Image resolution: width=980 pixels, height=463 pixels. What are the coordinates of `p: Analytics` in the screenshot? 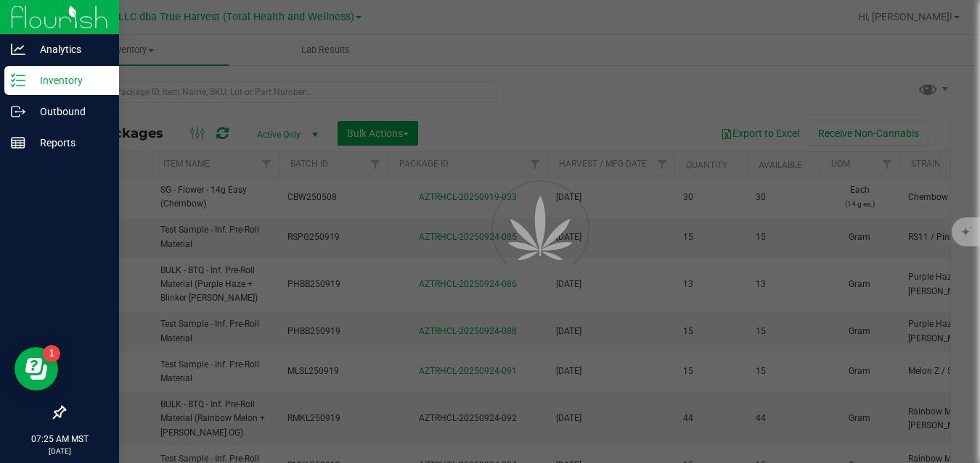 It's located at (69, 49).